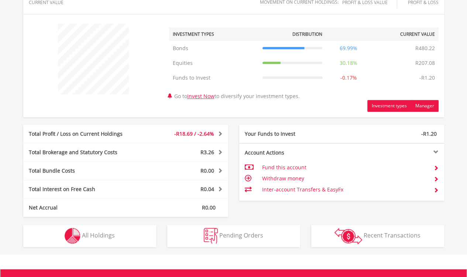 The height and width of the screenshot is (277, 467). Describe the element at coordinates (83, 134) in the screenshot. I see `div: Total Profit / Loss on Current Holdings` at that location.